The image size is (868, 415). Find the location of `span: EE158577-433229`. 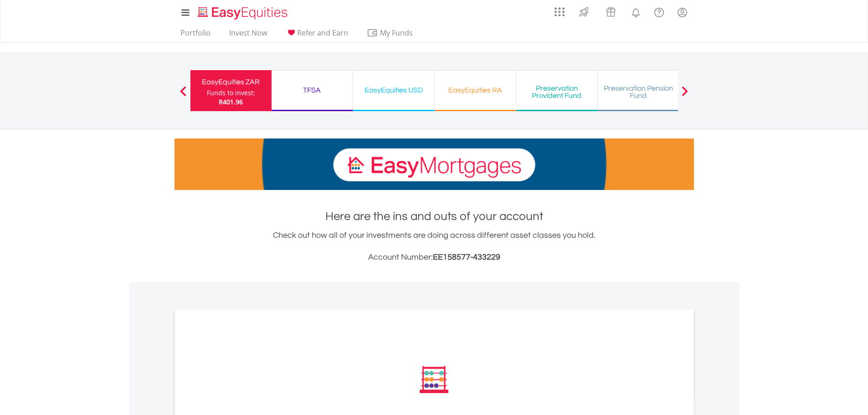

span: EE158577-433229 is located at coordinates (467, 257).